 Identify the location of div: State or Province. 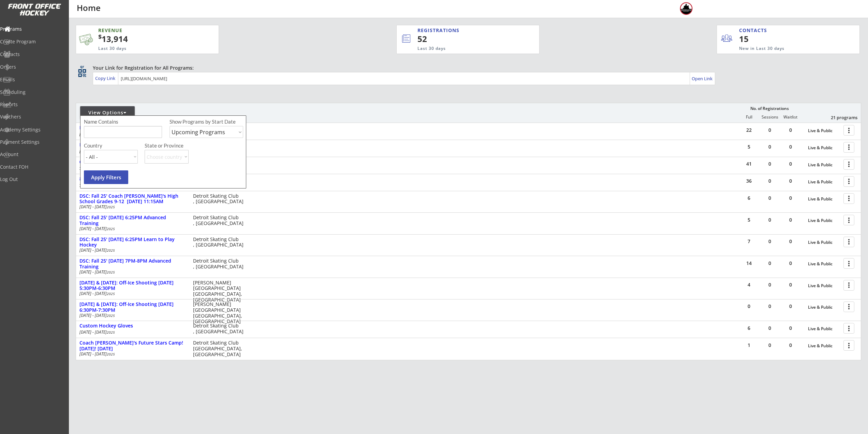
(193, 145).